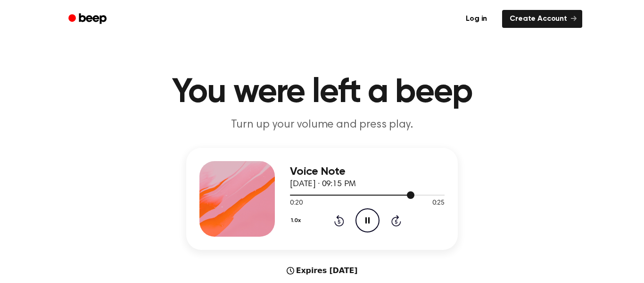 The height and width of the screenshot is (283, 644). What do you see at coordinates (297, 221) in the screenshot?
I see `button: 1.0x` at bounding box center [297, 221].